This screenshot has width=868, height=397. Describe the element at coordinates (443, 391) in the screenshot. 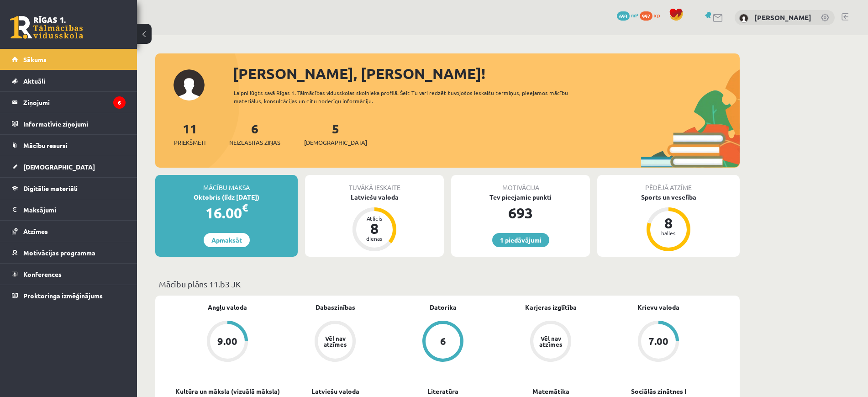

I see `a: Literatūra` at that location.